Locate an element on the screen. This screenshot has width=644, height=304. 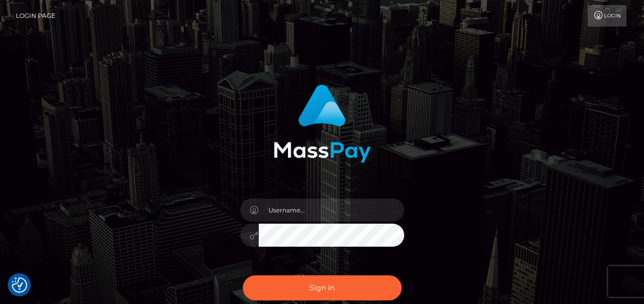
img: MassPay Login is located at coordinates (322, 123).